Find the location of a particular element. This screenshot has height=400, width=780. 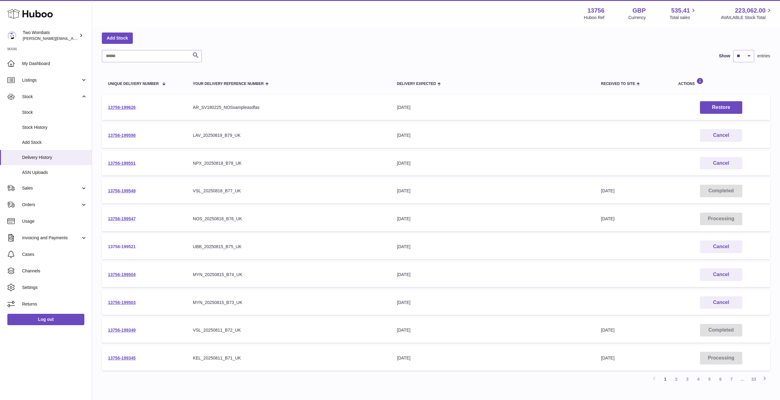

span: Invoicing and Payments is located at coordinates (51, 238).